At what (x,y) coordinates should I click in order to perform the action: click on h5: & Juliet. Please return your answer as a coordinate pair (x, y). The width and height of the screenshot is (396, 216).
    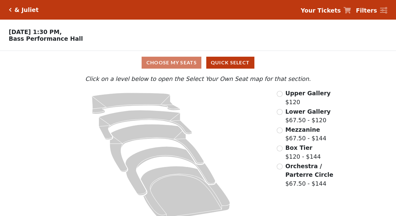
    Looking at the image, I should click on (26, 10).